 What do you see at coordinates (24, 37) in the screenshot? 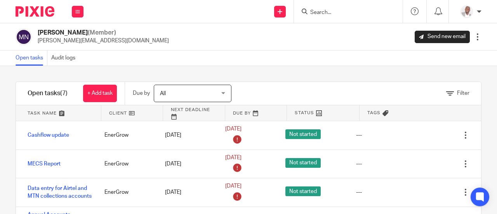
I see `img: svg%3E` at bounding box center [24, 37].